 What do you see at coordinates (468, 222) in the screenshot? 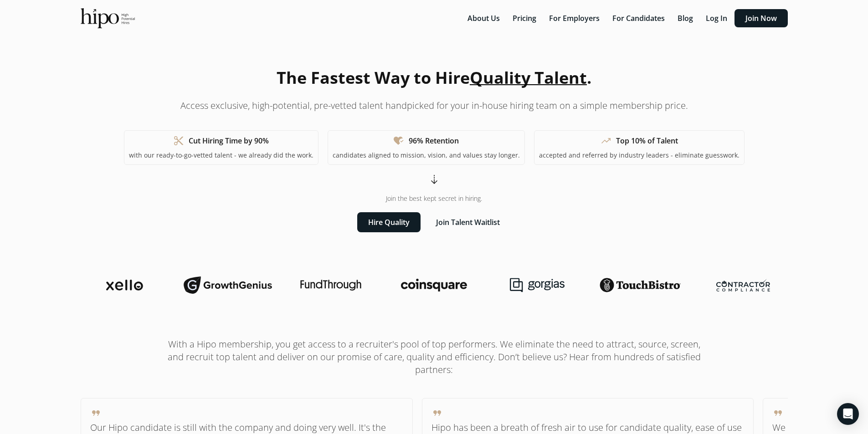
I see `a: Join Talent Waitlist` at bounding box center [468, 222].